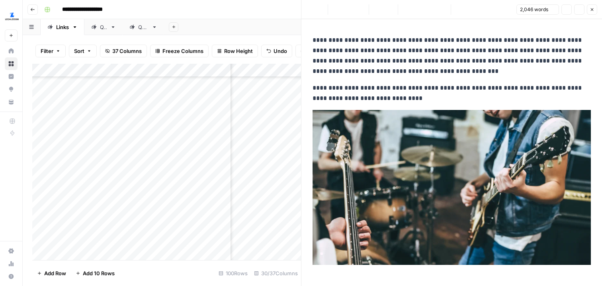 This screenshot has height=286, width=602. What do you see at coordinates (11, 76) in the screenshot?
I see `a: Insights` at bounding box center [11, 76].